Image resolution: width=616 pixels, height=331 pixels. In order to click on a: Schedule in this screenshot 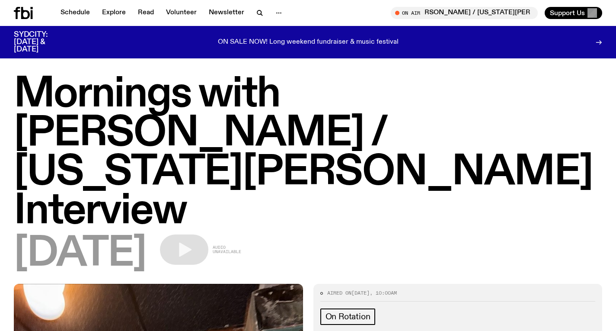, I will do `click(75, 13)`.